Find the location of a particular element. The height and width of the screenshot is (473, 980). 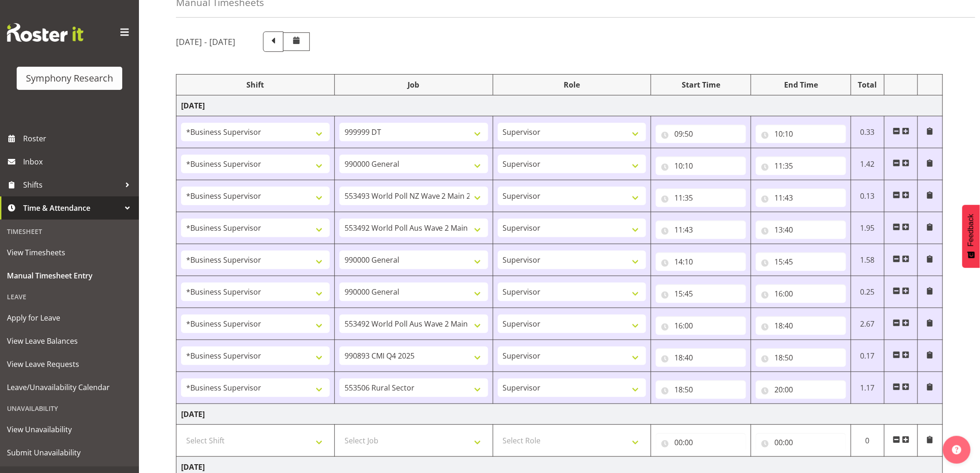

span: View Unavailability is located at coordinates (70, 429).